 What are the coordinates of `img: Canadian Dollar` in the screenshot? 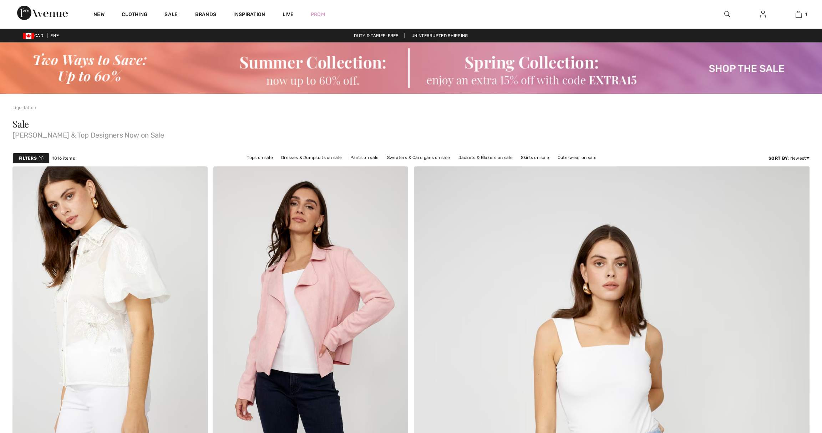 It's located at (29, 36).